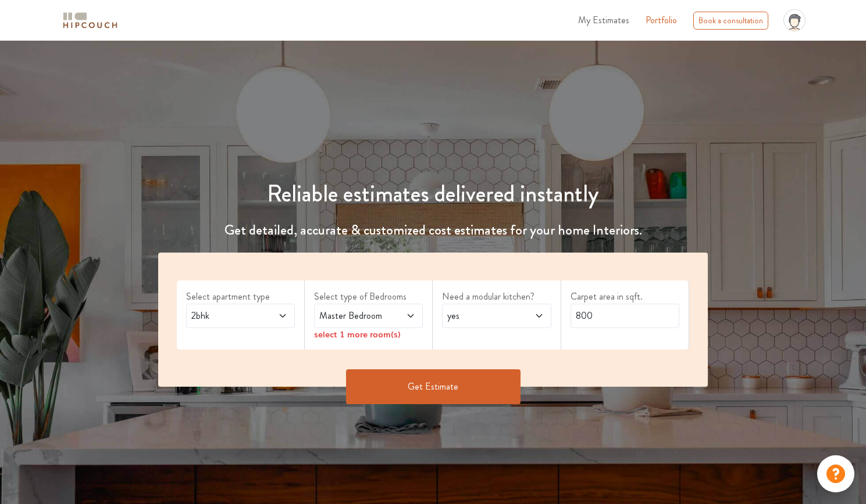 This screenshot has width=866, height=504. I want to click on h1: Reliable estimates delivered instantly, so click(433, 194).